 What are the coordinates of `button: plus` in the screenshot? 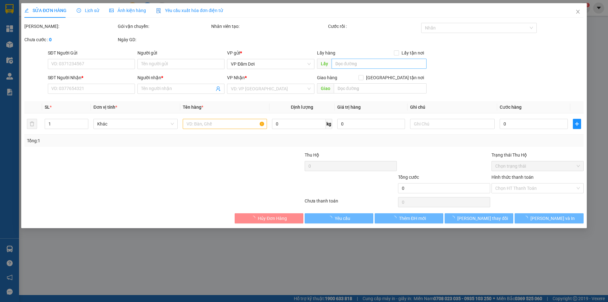 It's located at (577, 124).